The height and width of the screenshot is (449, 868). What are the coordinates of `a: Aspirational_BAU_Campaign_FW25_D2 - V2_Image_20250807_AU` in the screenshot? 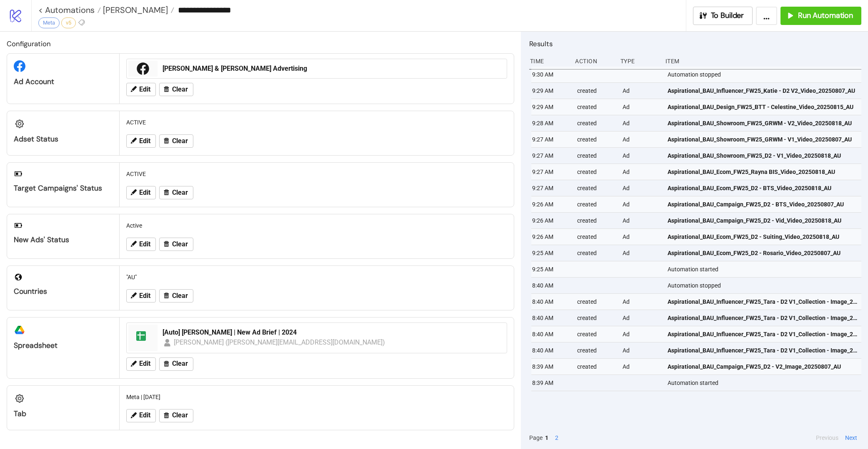 It's located at (763, 367).